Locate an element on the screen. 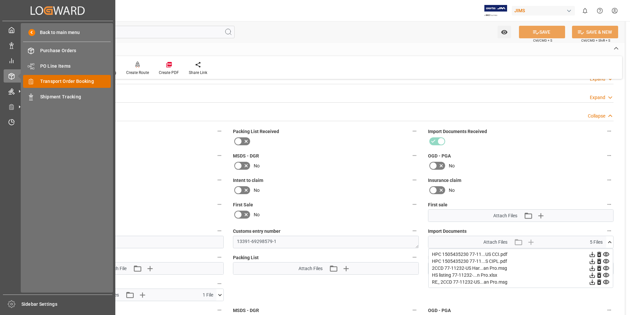 Image resolution: width=630 pixels, height=315 pixels. button: Insurance claim is located at coordinates (610, 180).